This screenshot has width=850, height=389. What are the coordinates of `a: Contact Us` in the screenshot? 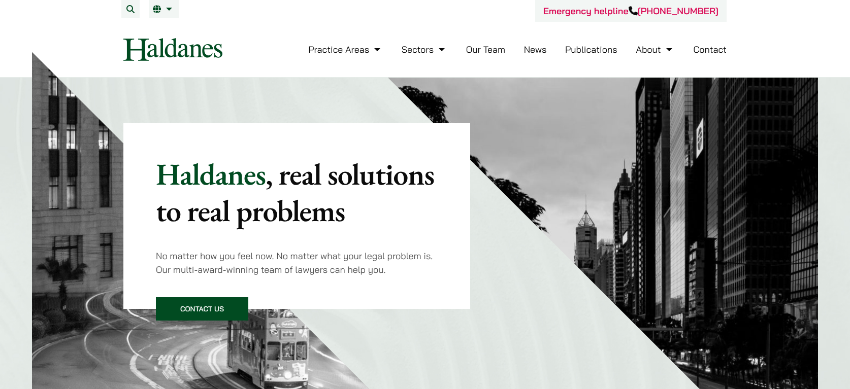 It's located at (202, 309).